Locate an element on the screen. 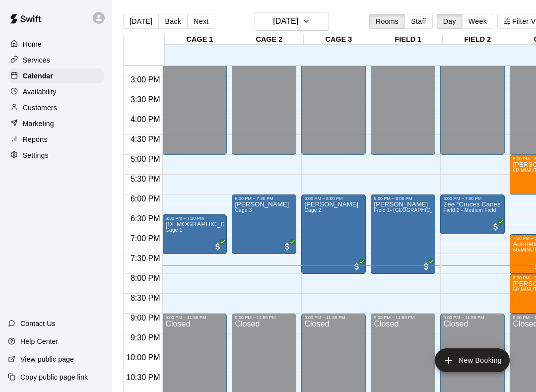 The width and height of the screenshot is (536, 392). span: Cage 1 is located at coordinates (174, 230).